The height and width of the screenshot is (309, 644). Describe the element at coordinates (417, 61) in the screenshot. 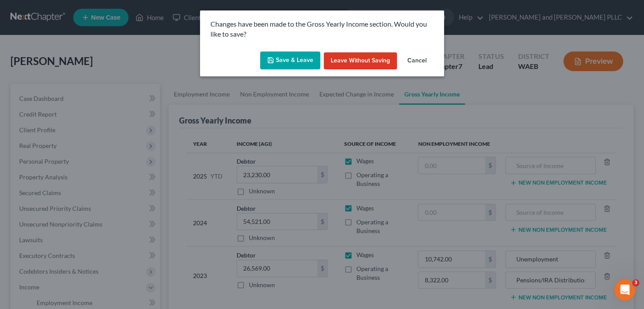

I see `button: Cancel` at that location.